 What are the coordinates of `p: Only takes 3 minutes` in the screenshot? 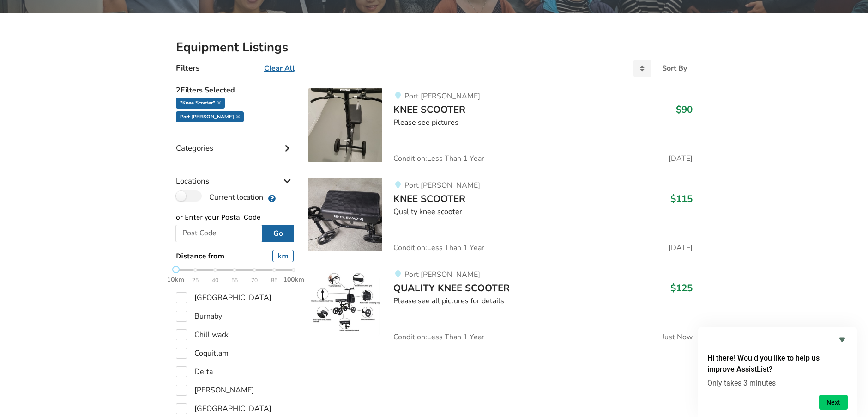 It's located at (777, 382).